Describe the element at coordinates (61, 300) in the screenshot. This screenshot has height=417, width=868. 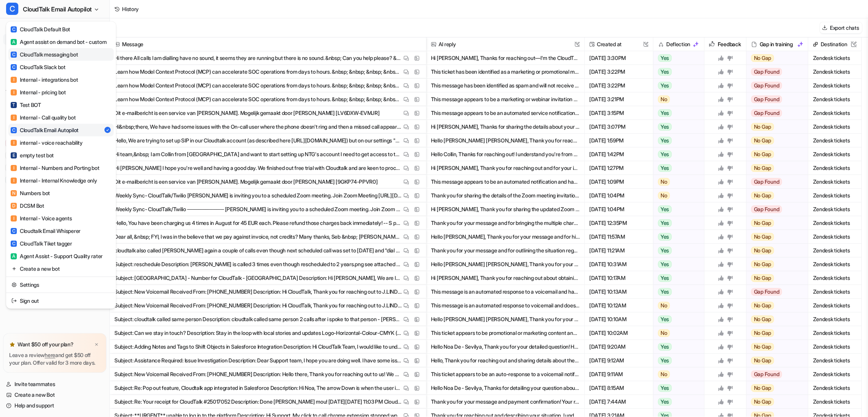
I see `a: Sign out` at that location.